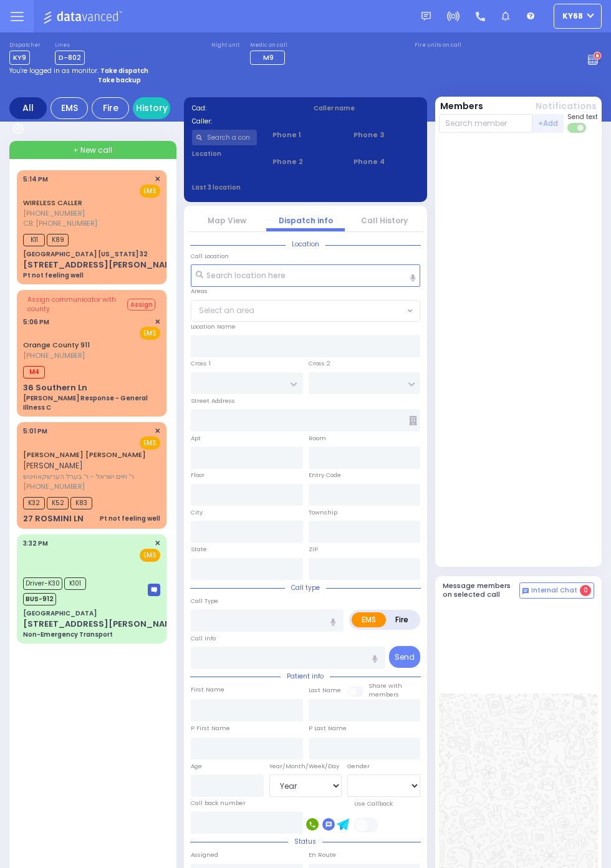  Describe the element at coordinates (197, 513) in the screenshot. I see `label: City` at that location.